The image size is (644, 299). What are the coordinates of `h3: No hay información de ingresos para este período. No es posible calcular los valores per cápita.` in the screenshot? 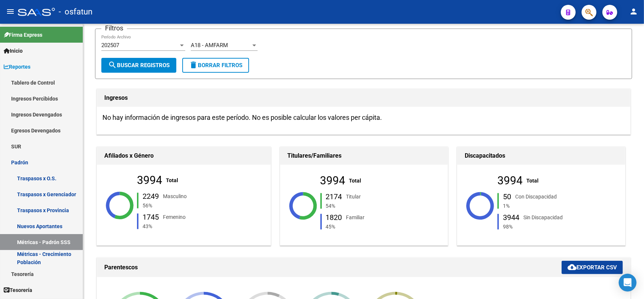 It's located at (364, 118).